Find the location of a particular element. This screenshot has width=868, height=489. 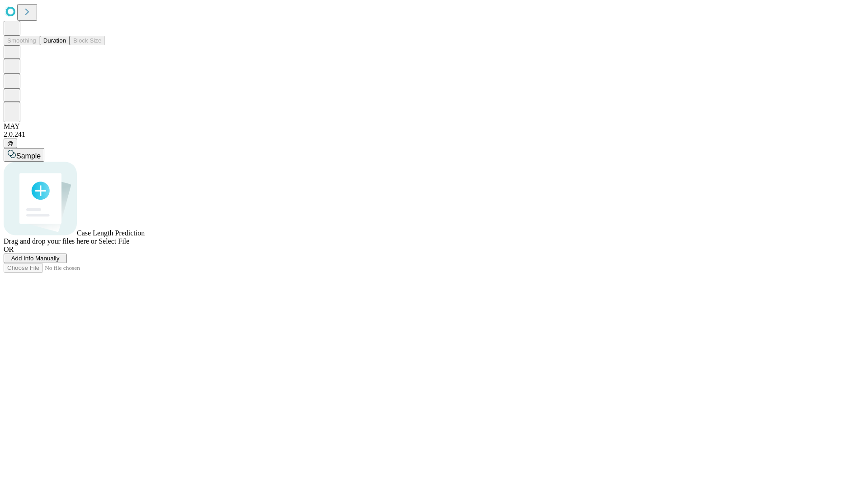

span: Add Info Manually is located at coordinates (35, 258).